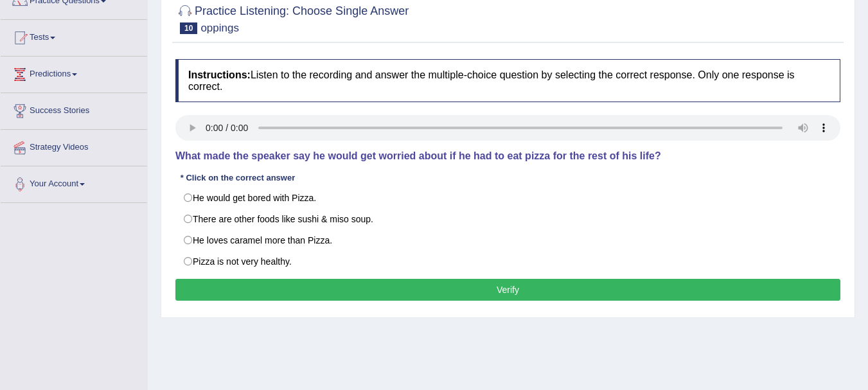 This screenshot has width=868, height=390. Describe the element at coordinates (74, 109) in the screenshot. I see `a: Success Stories` at that location.